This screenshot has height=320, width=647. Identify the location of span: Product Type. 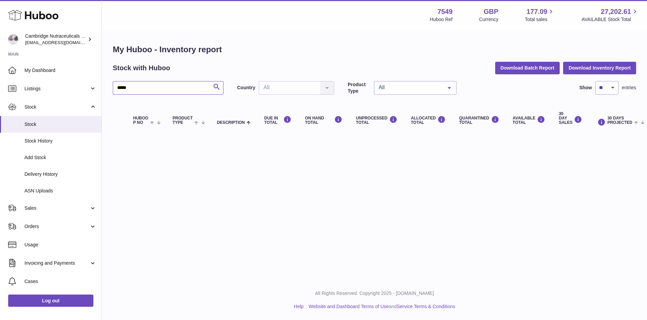
(182, 121).